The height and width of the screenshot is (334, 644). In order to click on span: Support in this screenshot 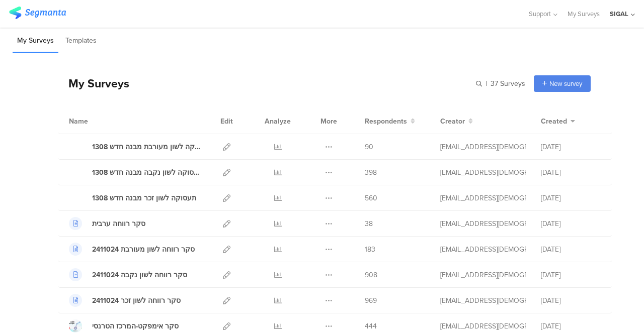, I will do `click(540, 14)`.